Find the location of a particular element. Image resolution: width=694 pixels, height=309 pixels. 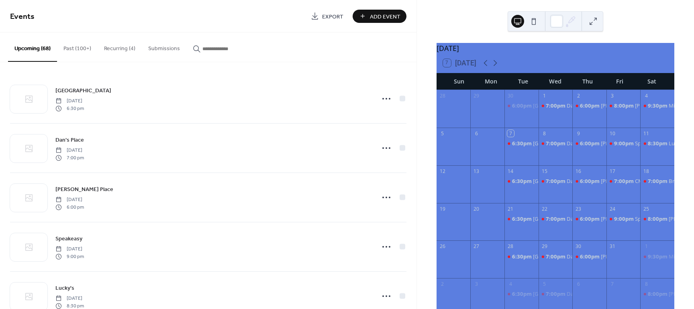

div: 12 is located at coordinates (442, 171).